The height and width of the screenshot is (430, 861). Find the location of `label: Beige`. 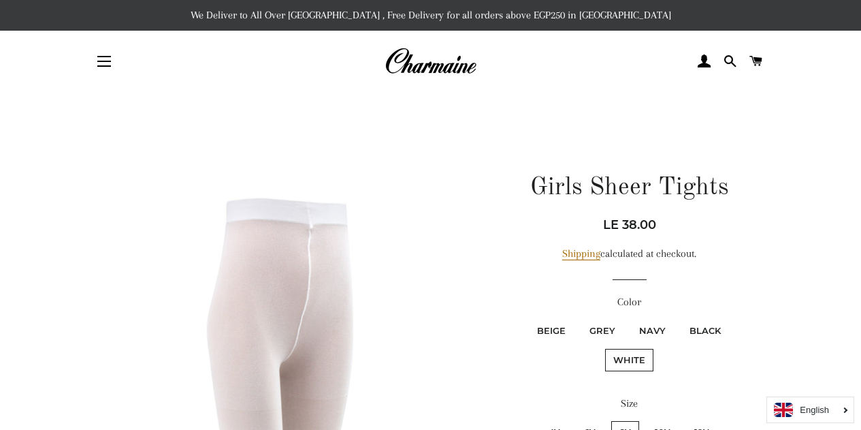

label: Beige is located at coordinates (551, 330).